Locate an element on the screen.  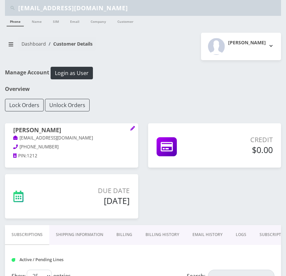
a: Shipping Information is located at coordinates (79, 235).